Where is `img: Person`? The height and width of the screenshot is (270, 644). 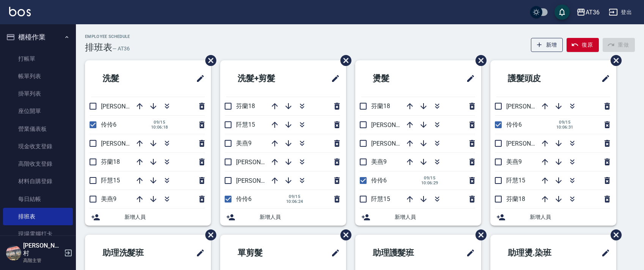
img: Person is located at coordinates (14, 253).